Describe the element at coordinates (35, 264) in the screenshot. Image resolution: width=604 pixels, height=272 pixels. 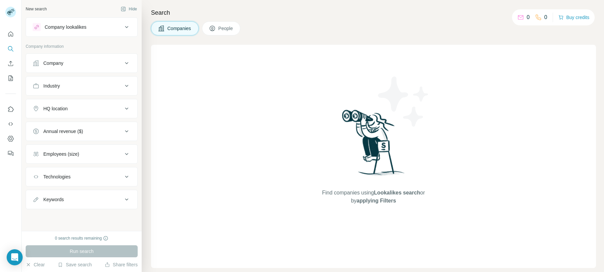
I see `button: Clear` at that location.